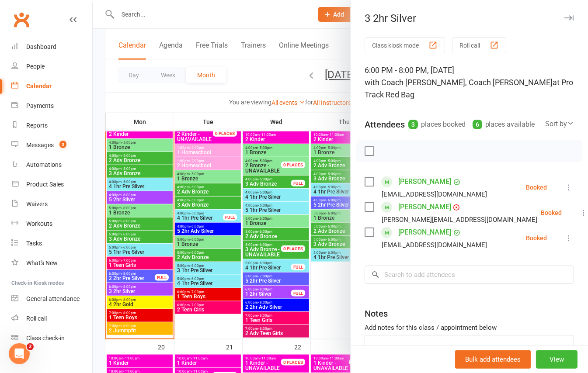 Image resolution: width=588 pixels, height=373 pixels. I want to click on a: Reports, so click(51, 125).